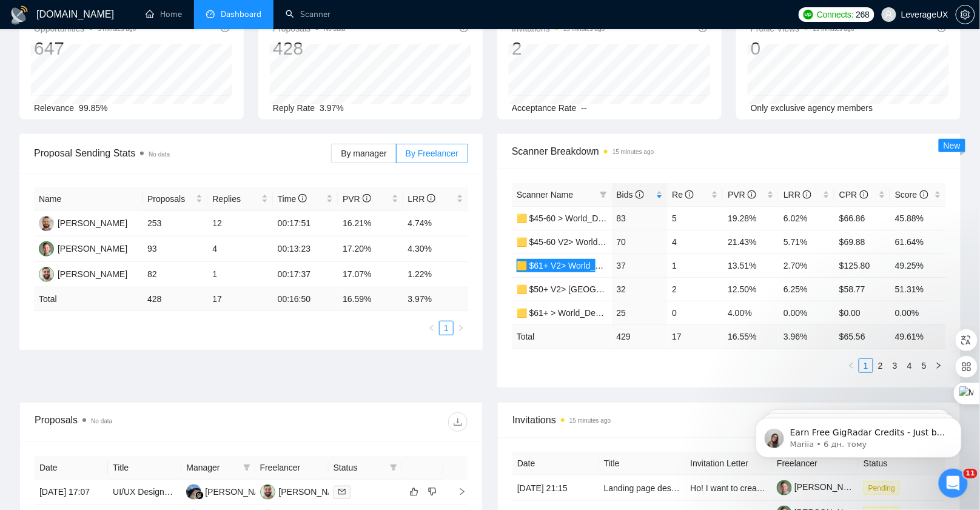 This screenshot has height=510, width=980. I want to click on td: 3.96 %, so click(806, 336).